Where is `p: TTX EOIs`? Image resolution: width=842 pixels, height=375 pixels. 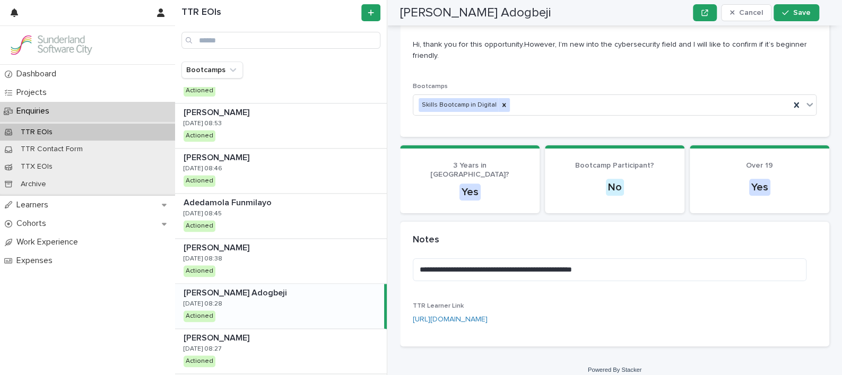 p: TTX EOIs is located at coordinates (37, 167).